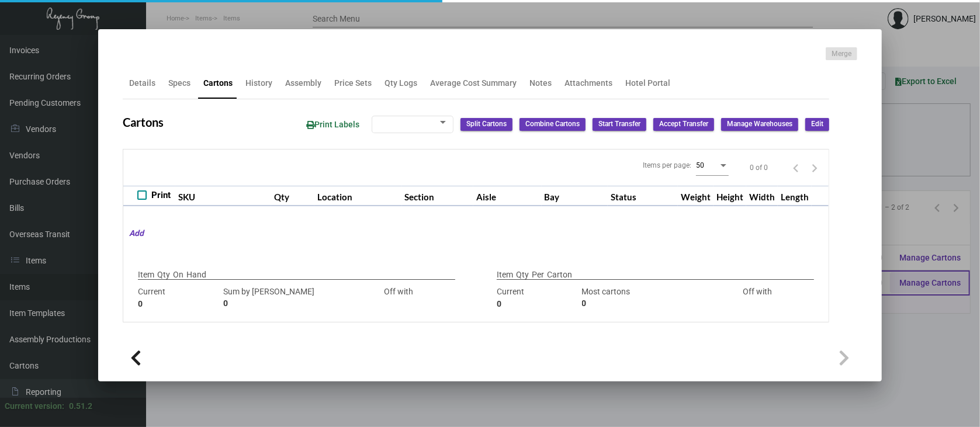  What do you see at coordinates (178, 275) in the screenshot?
I see `p: On` at bounding box center [178, 275].